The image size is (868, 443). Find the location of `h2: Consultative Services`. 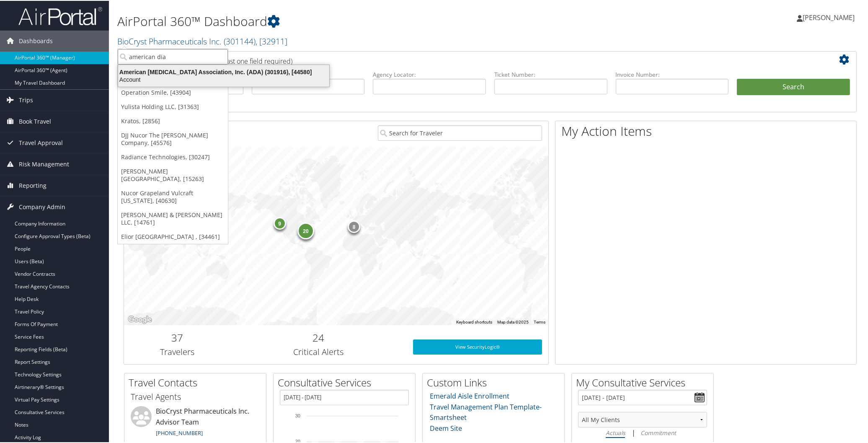

h2: Consultative Services is located at coordinates (347, 382).